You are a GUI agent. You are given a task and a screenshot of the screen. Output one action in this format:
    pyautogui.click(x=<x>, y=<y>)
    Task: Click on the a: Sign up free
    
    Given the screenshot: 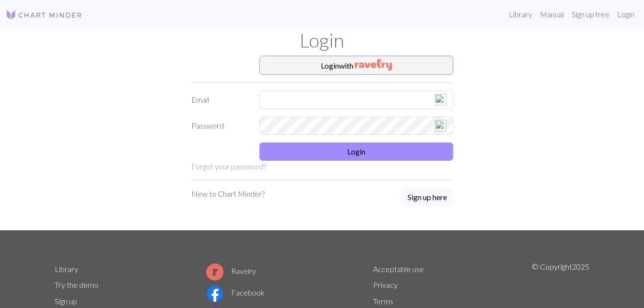 What is the action you would take?
    pyautogui.click(x=590, y=15)
    